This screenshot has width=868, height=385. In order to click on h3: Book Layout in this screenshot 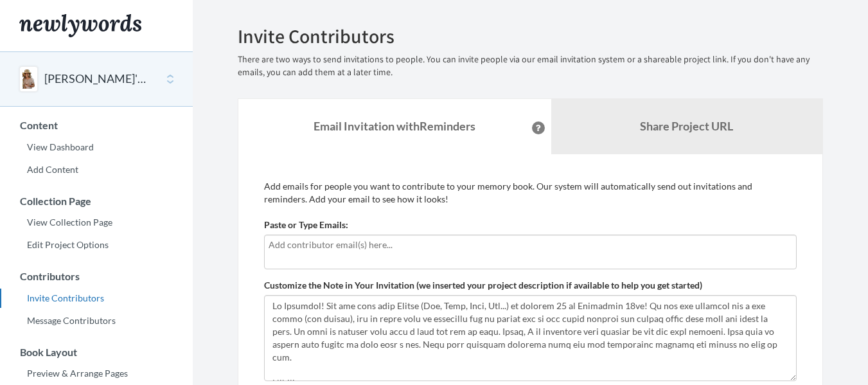, I will do `click(96, 352)`.